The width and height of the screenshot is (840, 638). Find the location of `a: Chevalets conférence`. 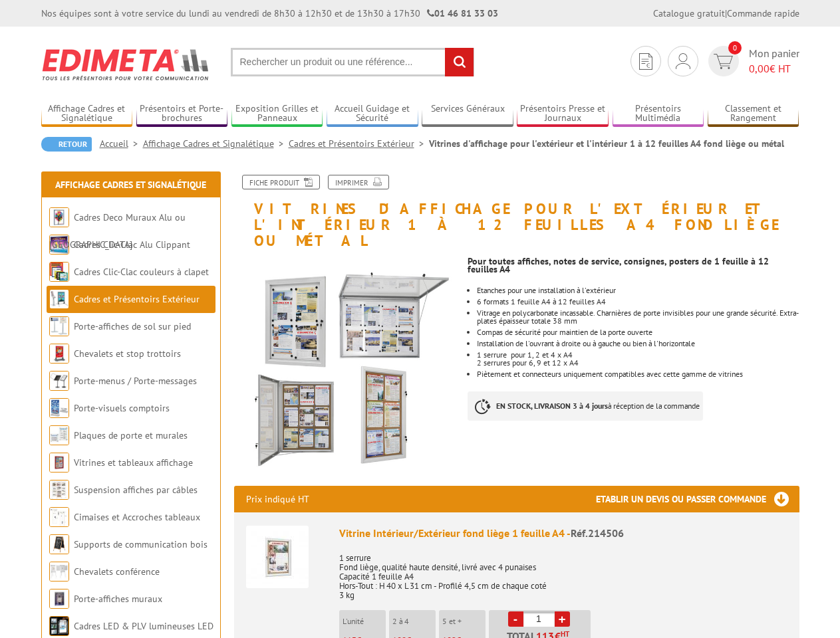

a: Chevalets conférence is located at coordinates (116, 572).